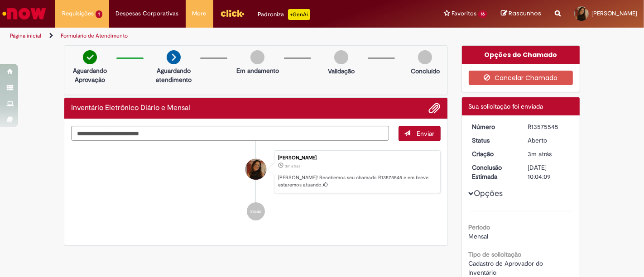 Image resolution: width=644 pixels, height=277 pixels. What do you see at coordinates (99, 14) in the screenshot?
I see `span: 1` at bounding box center [99, 14].